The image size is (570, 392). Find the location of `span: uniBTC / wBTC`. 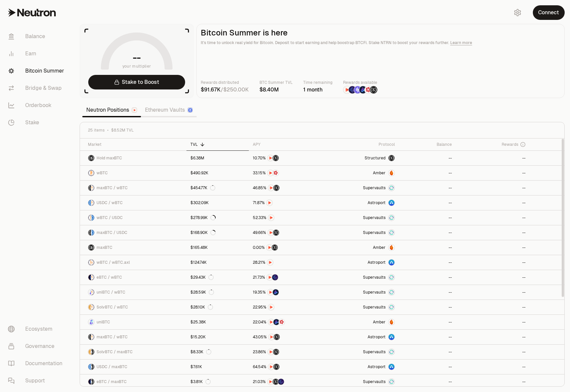

span: uniBTC / wBTC is located at coordinates (111, 292).